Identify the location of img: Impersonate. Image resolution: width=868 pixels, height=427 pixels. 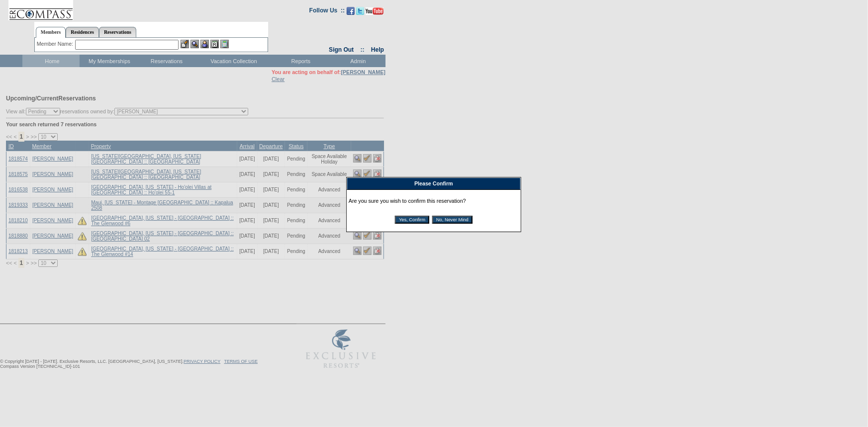
(204, 44).